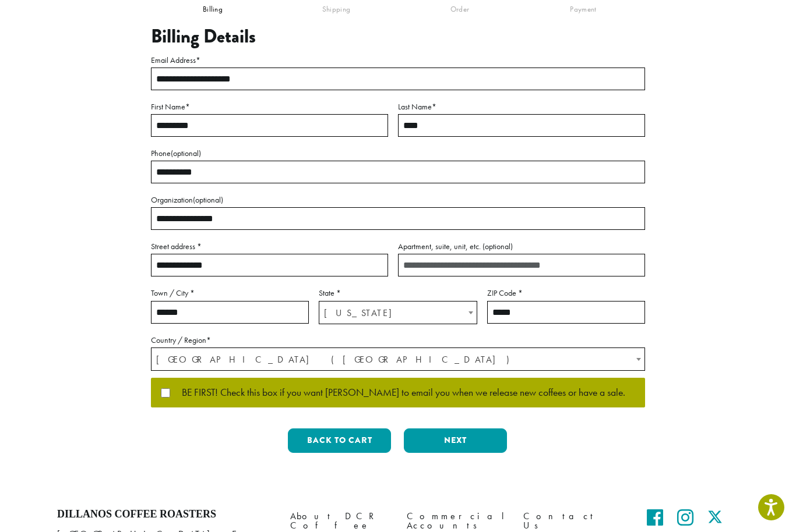 The width and height of the screenshot is (796, 532). I want to click on label: Organization, so click(398, 200).